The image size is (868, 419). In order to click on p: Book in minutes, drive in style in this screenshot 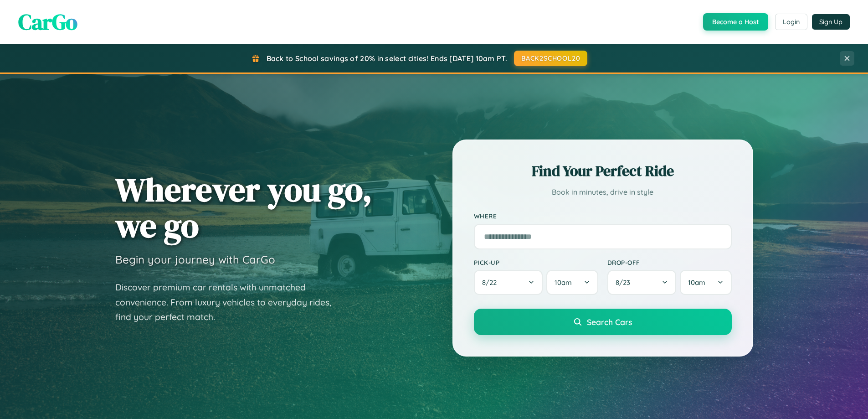, I will do `click(603, 192)`.